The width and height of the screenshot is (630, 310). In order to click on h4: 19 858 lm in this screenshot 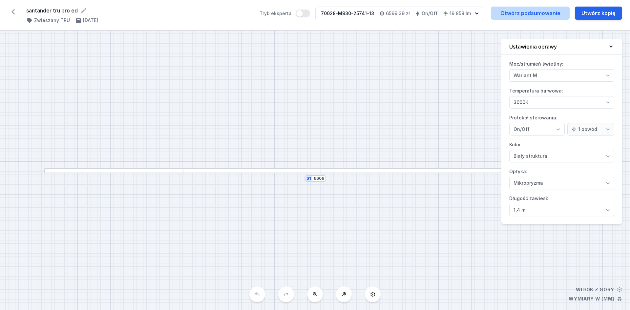, I will do `click(460, 13)`.